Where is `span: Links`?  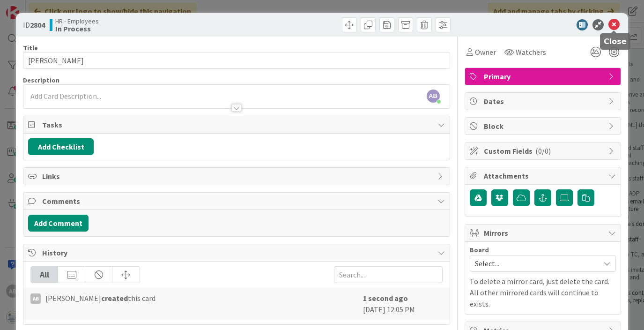 span: Links is located at coordinates (237, 177).